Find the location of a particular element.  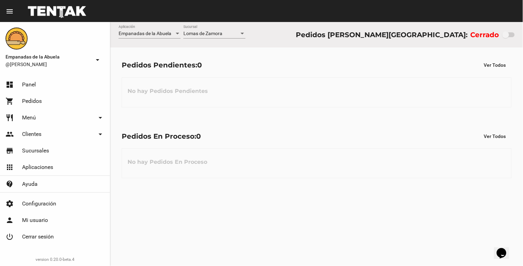

span: Configuración is located at coordinates (39, 204).